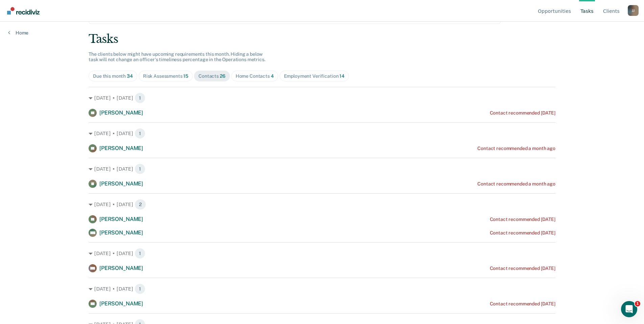  I want to click on span: 34, so click(130, 76).